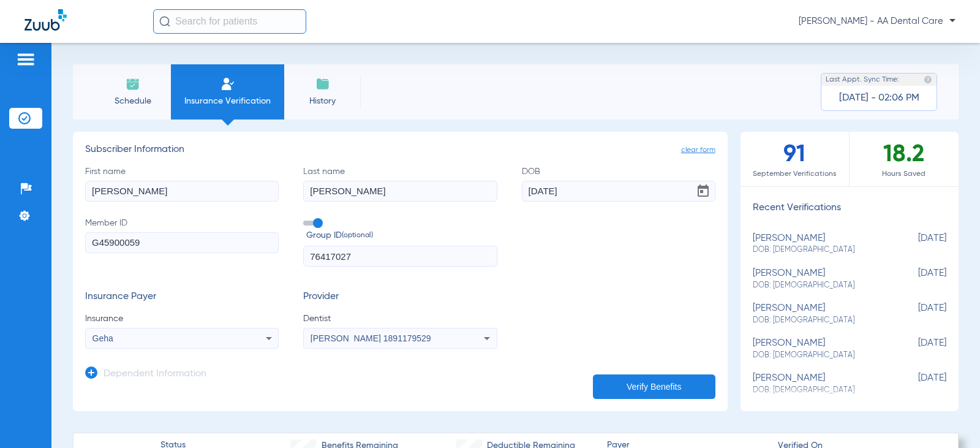  I want to click on h3: Recent Verifications, so click(850, 208).